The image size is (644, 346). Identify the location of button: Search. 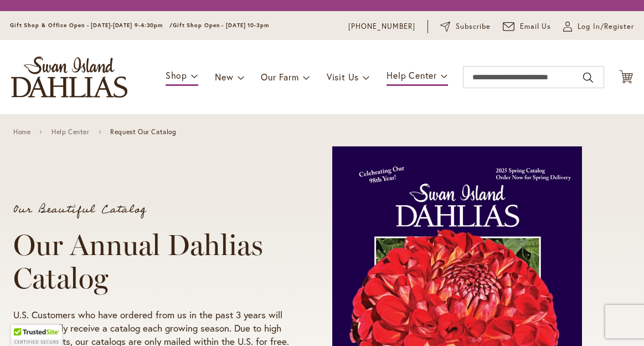
(588, 77).